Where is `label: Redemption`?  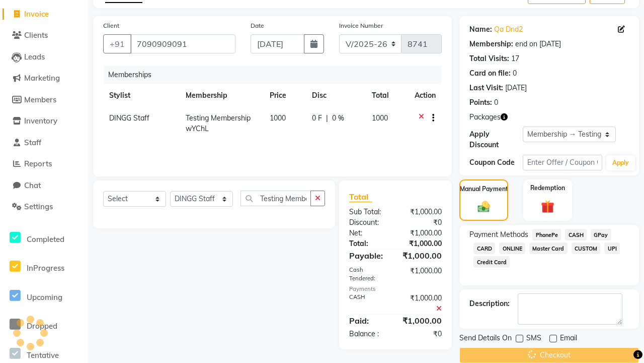 label: Redemption is located at coordinates (548, 188).